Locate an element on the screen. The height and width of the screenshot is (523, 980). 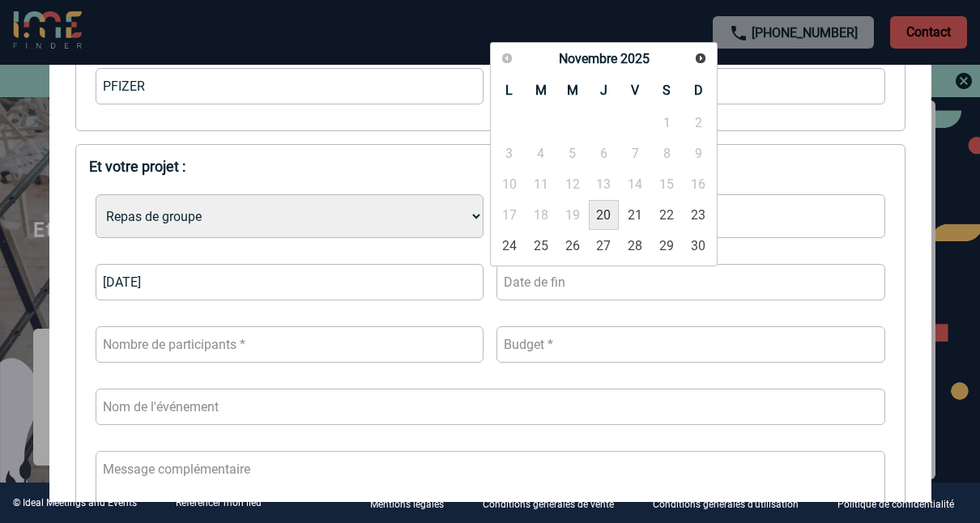
input: Nom de l'événement is located at coordinates (490, 407).